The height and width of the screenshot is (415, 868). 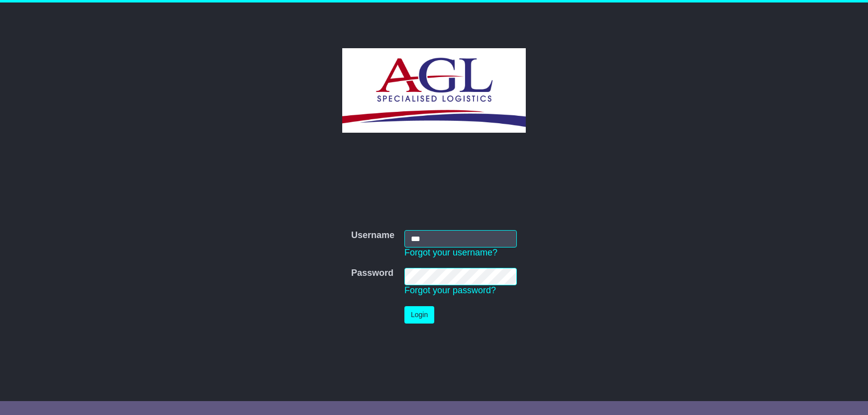 What do you see at coordinates (372, 274) in the screenshot?
I see `label: Password` at bounding box center [372, 274].